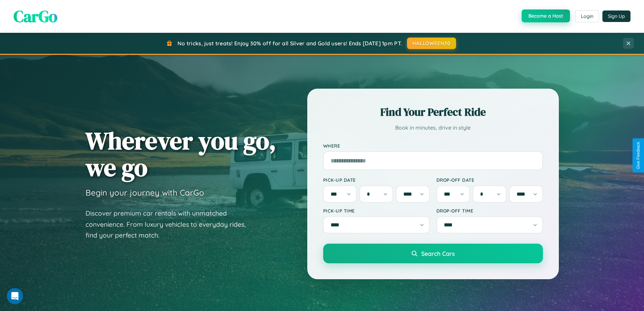 Image resolution: width=644 pixels, height=311 pixels. Describe the element at coordinates (170, 224) in the screenshot. I see `p: Discover premium car rentals with unmatched convenience. From luxury vehicles to everyday rides, ...` at that location.